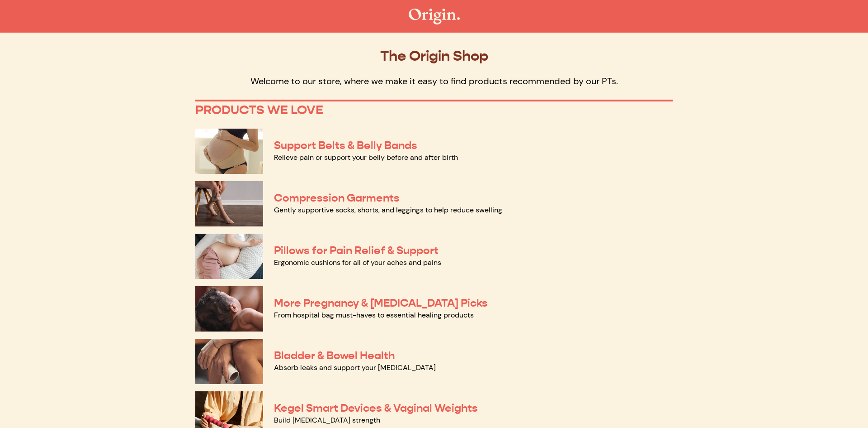  Describe the element at coordinates (337, 198) in the screenshot. I see `a: Compression Garments` at that location.